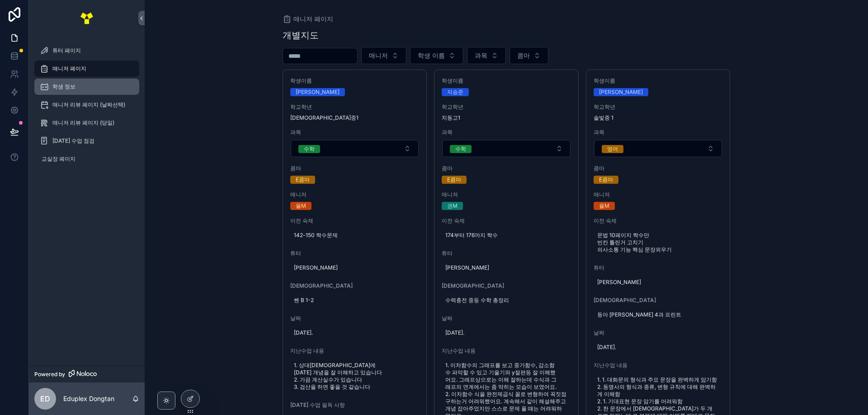 The image size is (868, 415). What do you see at coordinates (432, 56) in the screenshot?
I see `span: 학생 이름` at bounding box center [432, 56].